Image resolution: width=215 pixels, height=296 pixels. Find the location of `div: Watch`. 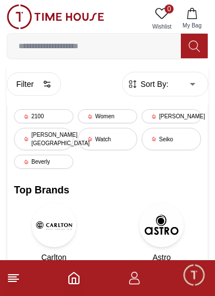

div: Watch is located at coordinates (108, 139).